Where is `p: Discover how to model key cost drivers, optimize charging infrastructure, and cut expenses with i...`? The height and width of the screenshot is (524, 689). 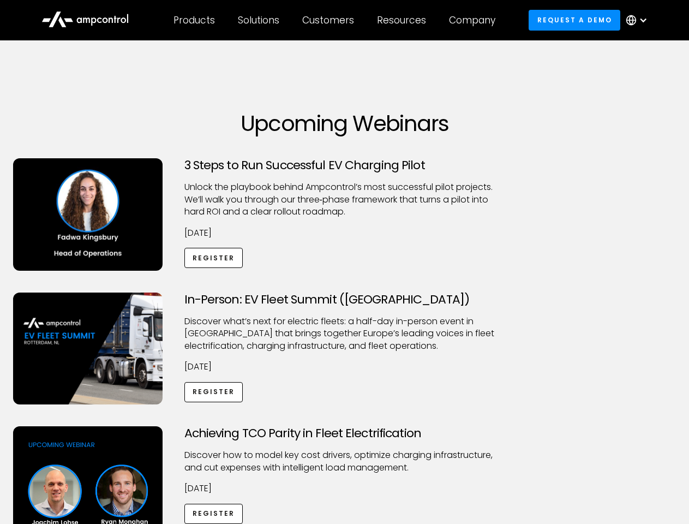
p: Discover how to model key cost drivers, optimize charging infrastructure, and cut expenses with i... is located at coordinates (345, 461).